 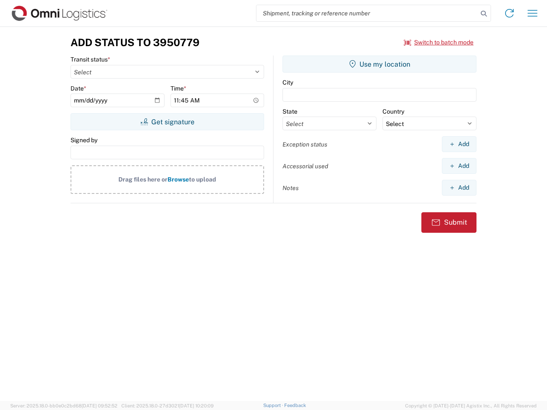 What do you see at coordinates (288, 83) in the screenshot?
I see `label: City` at bounding box center [288, 83].